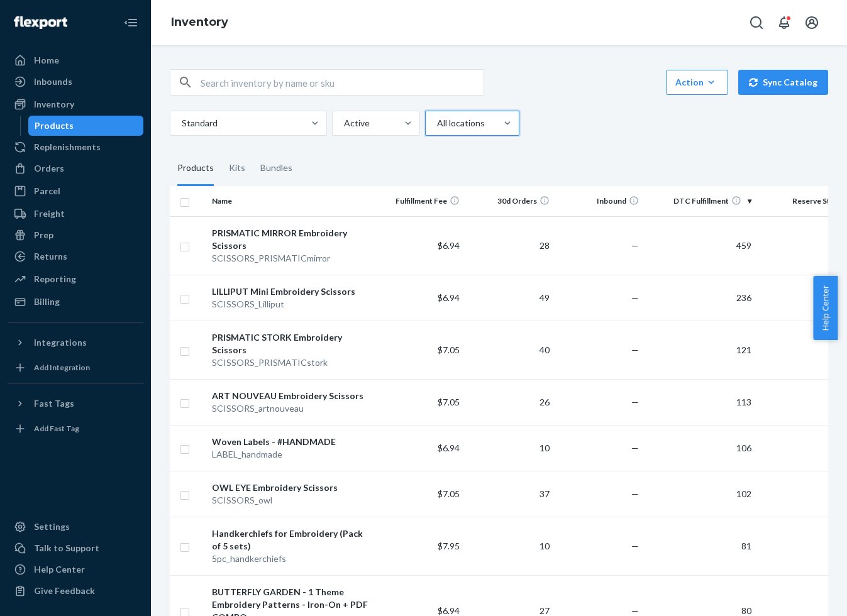 This screenshot has width=847, height=616. Describe the element at coordinates (700, 494) in the screenshot. I see `td: 102` at that location.